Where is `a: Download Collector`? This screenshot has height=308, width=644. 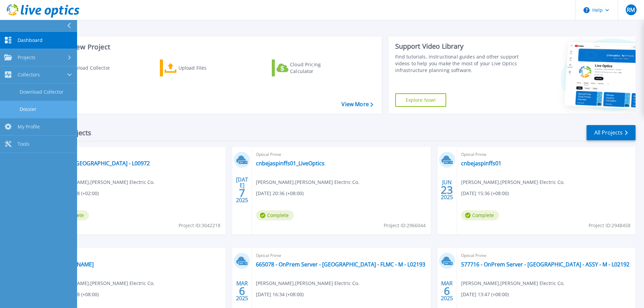 a: Download Collector is located at coordinates (85, 68).